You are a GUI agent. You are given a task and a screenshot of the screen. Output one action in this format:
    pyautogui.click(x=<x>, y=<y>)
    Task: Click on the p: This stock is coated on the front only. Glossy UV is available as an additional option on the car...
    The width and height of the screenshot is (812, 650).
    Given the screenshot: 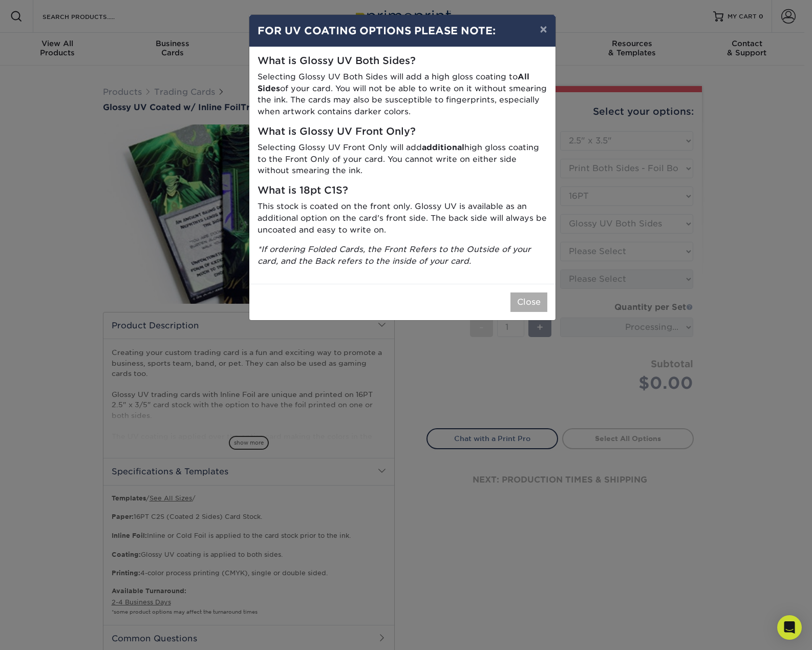 What is the action you would take?
    pyautogui.click(x=402, y=218)
    